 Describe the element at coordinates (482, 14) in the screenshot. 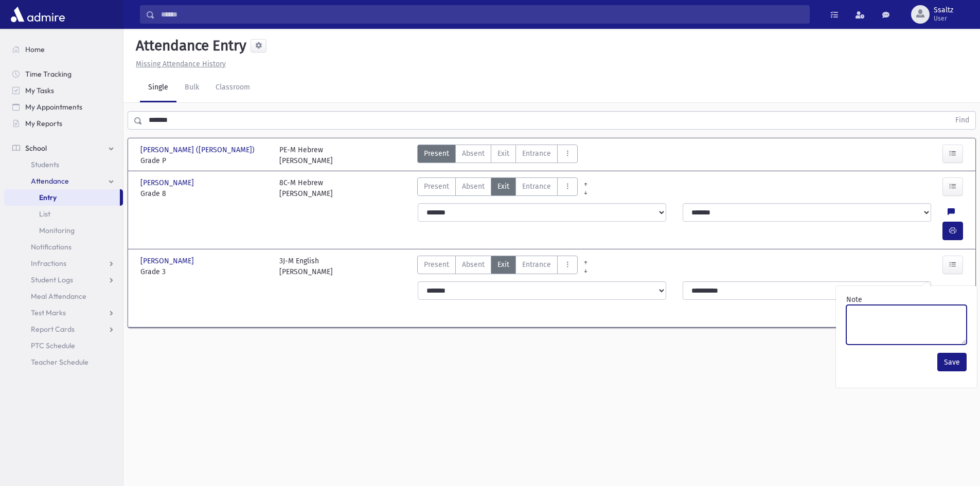

I see `input: Search` at that location.